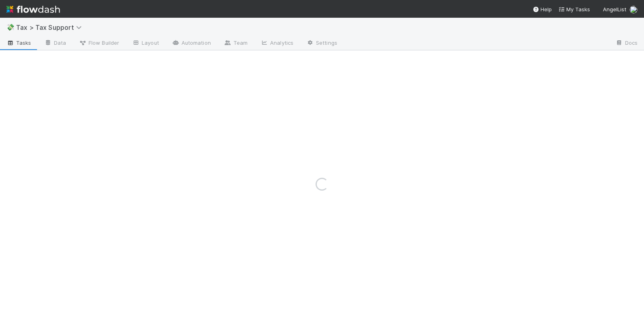  What do you see at coordinates (574, 9) in the screenshot?
I see `span: My Tasks` at bounding box center [574, 9].